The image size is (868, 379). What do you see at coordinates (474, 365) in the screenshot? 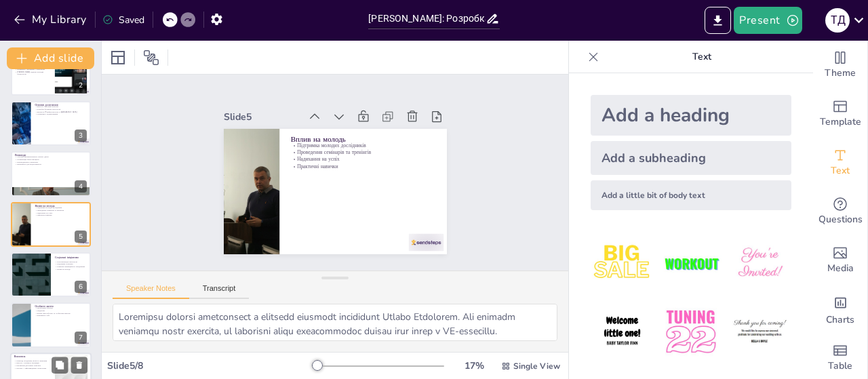
I see `div: 17 %` at bounding box center [474, 365].